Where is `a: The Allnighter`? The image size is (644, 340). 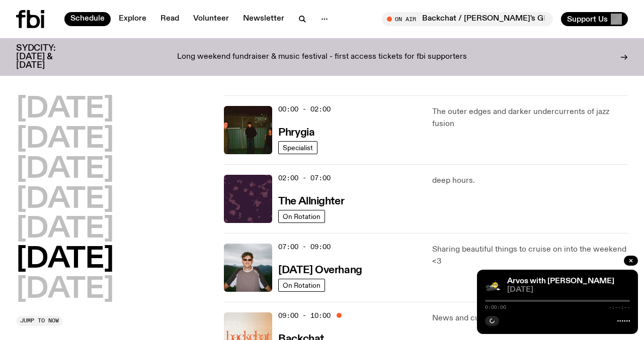
a: The Allnighter is located at coordinates (311, 200).